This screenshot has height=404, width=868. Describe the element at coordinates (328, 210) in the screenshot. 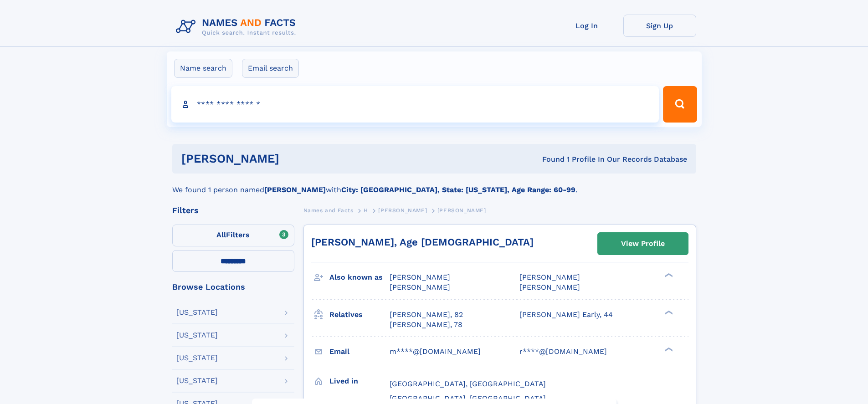

I see `a: Names and Facts` at that location.